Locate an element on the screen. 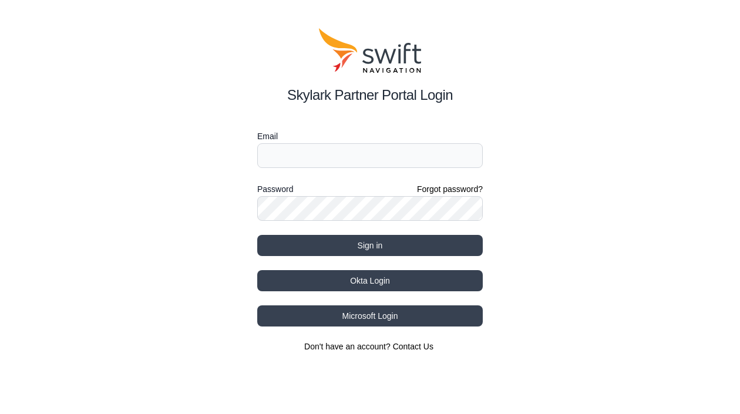  label: Email is located at coordinates (370, 136).